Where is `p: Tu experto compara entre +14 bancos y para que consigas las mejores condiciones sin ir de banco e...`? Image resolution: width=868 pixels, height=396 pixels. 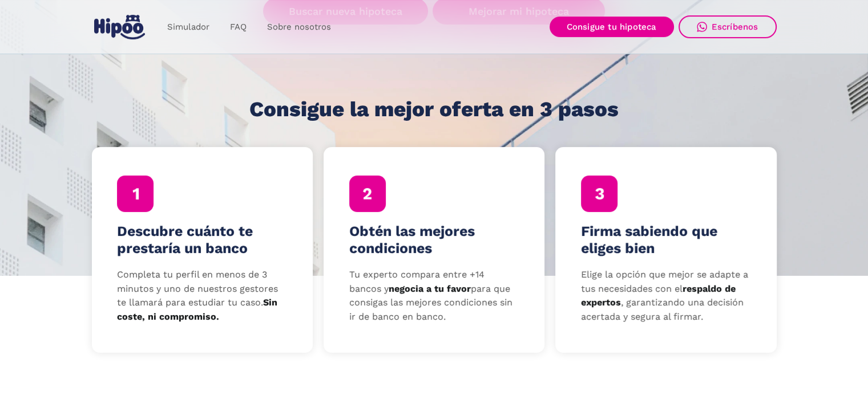
p: Tu experto compara entre +14 bancos y para que consigas las mejores condiciones sin ir de banco e... is located at coordinates (434, 296).